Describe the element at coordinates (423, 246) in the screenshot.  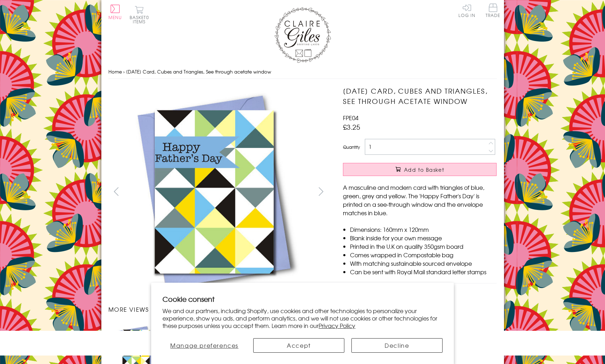
I see `li: Printed in the U.K on quality 350gsm board` at that location.